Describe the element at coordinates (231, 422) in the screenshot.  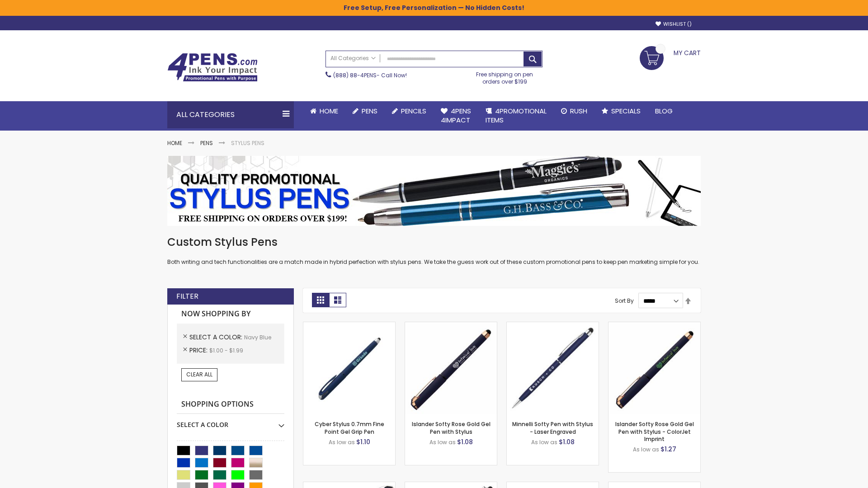
I see `div: Select A Color` at that location.